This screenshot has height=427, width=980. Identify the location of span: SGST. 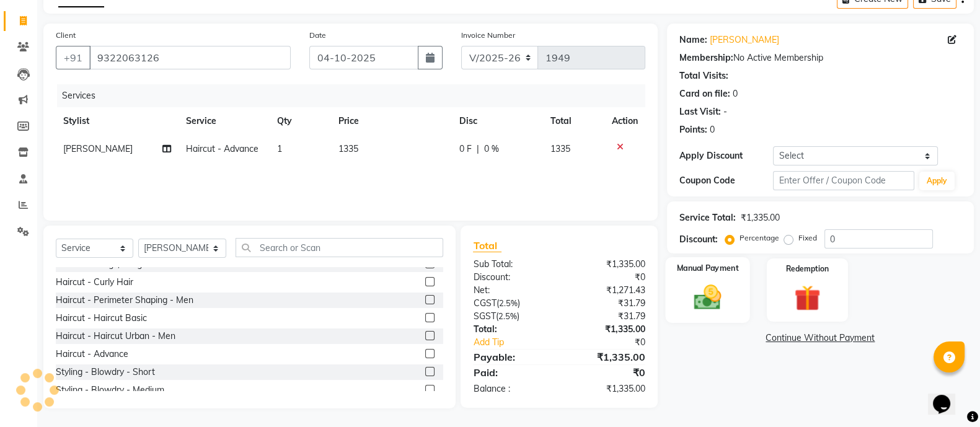
(484, 316).